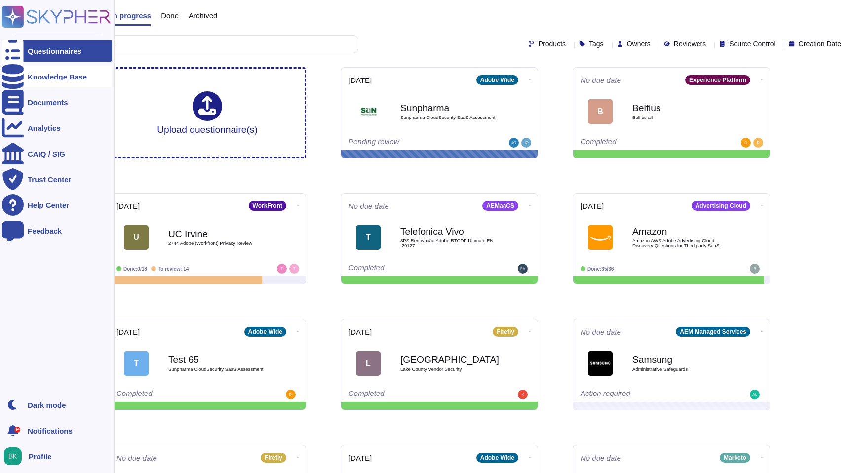 The image size is (853, 473). What do you see at coordinates (47, 405) in the screenshot?
I see `div: Dark mode` at bounding box center [47, 405].